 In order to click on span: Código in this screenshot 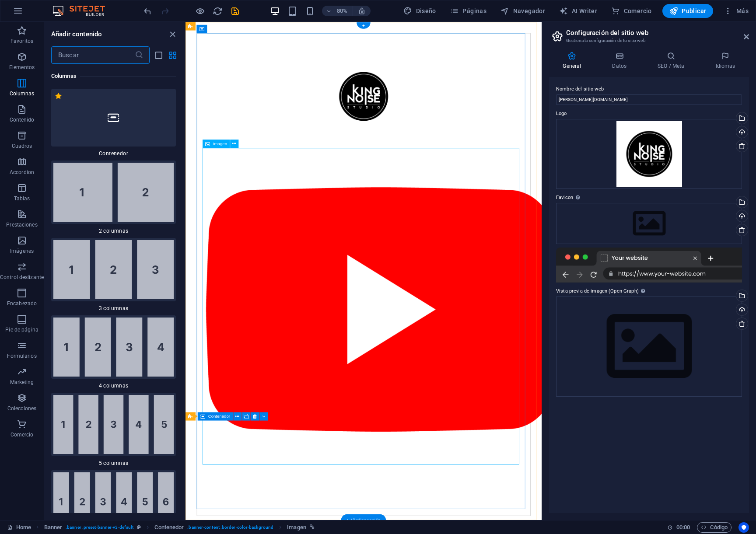, I will do `click(714, 528)`.